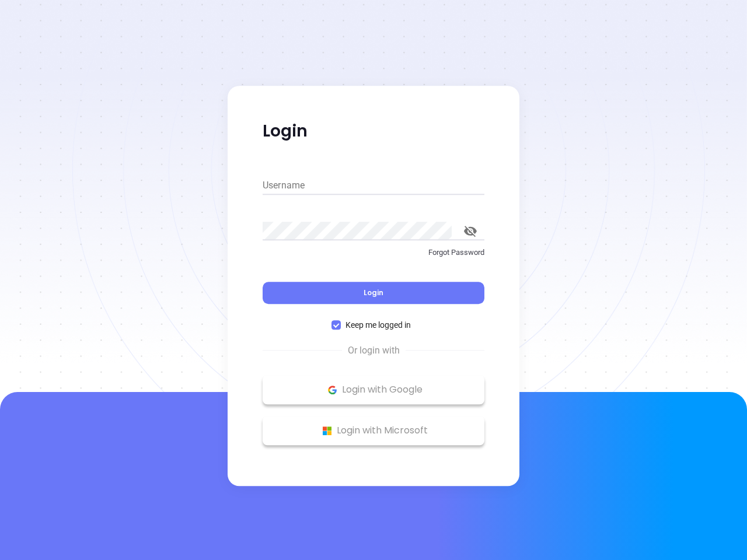  I want to click on p: Login with Google, so click(374, 390).